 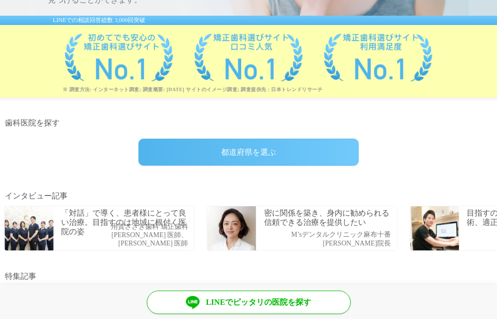 What do you see at coordinates (232, 228) in the screenshot?
I see `img: 歯科医師_川﨑万知子先生` at bounding box center [232, 228].